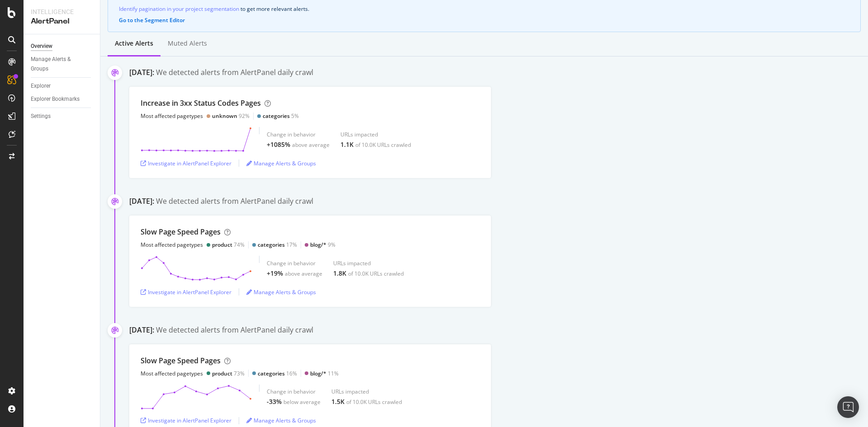 This screenshot has height=427, width=868. Describe the element at coordinates (347, 144) in the screenshot. I see `div: 1.1K` at that location.